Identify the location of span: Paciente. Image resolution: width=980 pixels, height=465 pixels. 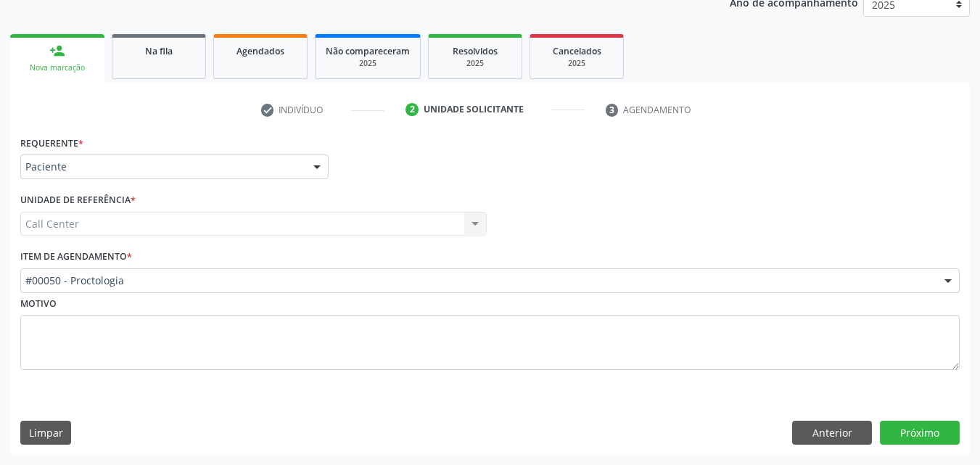
(162, 167).